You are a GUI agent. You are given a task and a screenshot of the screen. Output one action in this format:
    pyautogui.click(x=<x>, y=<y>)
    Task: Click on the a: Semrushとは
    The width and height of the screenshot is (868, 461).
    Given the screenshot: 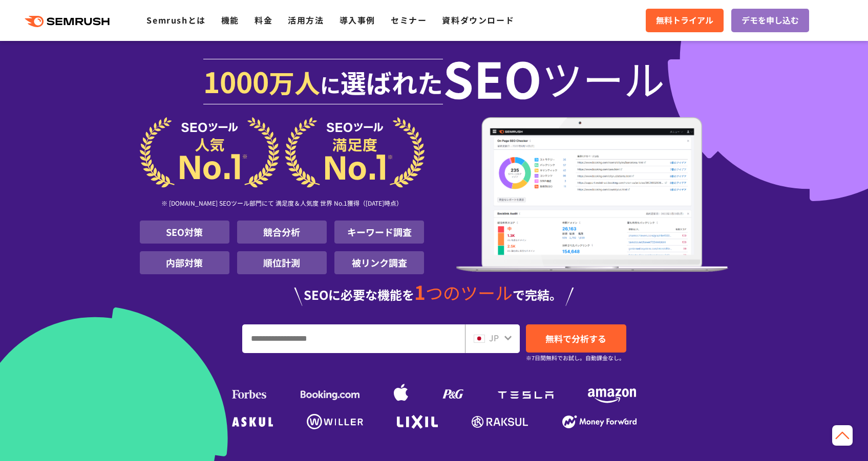 What is the action you would take?
    pyautogui.click(x=176, y=20)
    